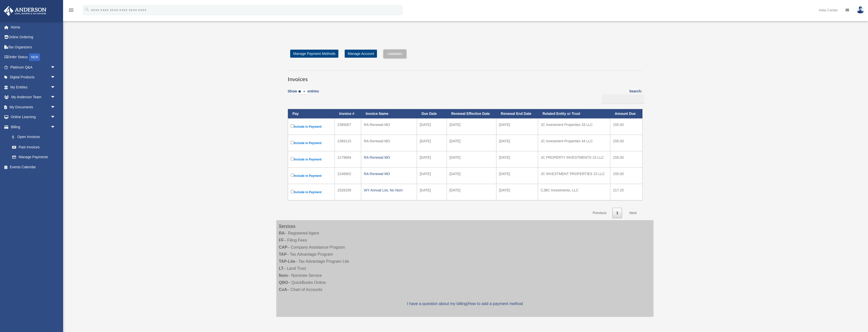 The image size is (868, 332). What do you see at coordinates (303, 94) in the screenshot?
I see `label: Show entries` at bounding box center [303, 94].